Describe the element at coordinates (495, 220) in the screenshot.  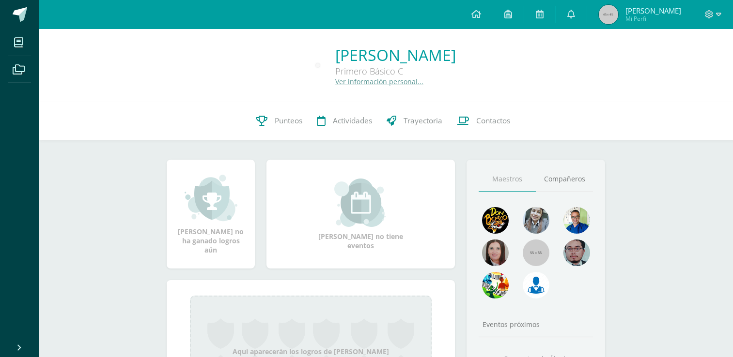
I see `img: 29fc2a48271e3f3676cb2cb292ff2552.png` at that location.